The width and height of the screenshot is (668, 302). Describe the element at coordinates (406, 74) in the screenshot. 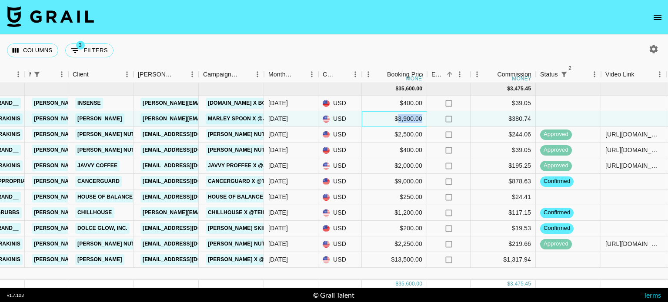

I see `div: Booking Price` at that location.